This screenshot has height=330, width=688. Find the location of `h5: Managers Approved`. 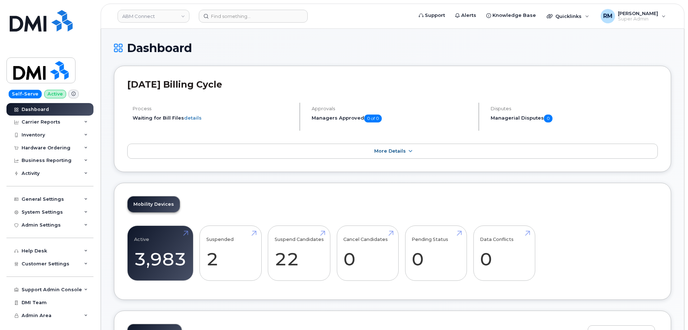

h5: Managers Approved is located at coordinates (392, 119).